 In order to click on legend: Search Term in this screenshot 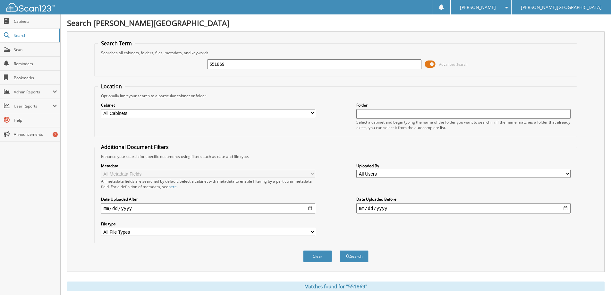, I will do `click(116, 43)`.